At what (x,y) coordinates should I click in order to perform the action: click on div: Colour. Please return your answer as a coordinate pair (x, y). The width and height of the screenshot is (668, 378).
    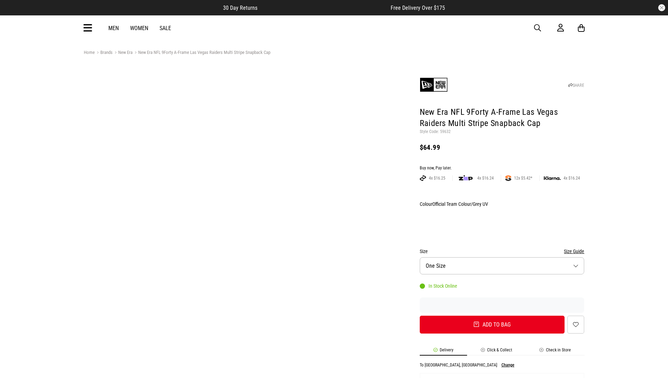
    Looking at the image, I should click on (502, 204).